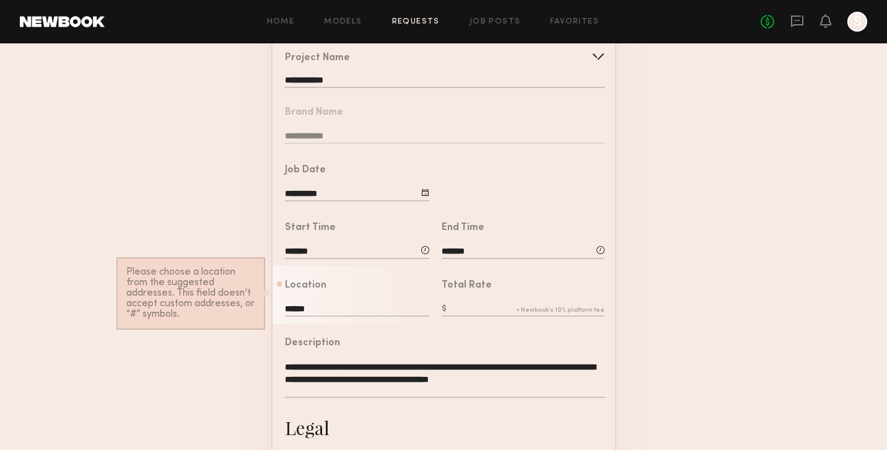  What do you see at coordinates (306, 170) in the screenshot?
I see `div: Job Date` at bounding box center [306, 170].